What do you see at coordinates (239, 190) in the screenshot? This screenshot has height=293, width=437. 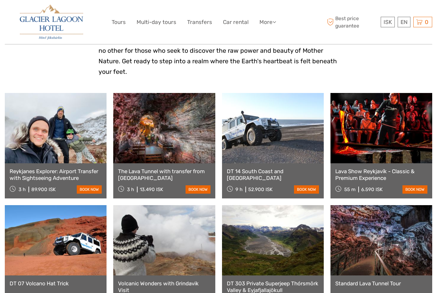 I see `span: 9 h` at bounding box center [239, 190].